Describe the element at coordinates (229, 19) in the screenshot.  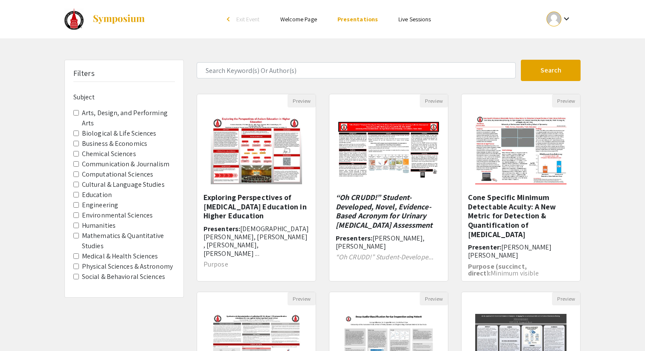
I see `div: arrow_back_ios` at that location.